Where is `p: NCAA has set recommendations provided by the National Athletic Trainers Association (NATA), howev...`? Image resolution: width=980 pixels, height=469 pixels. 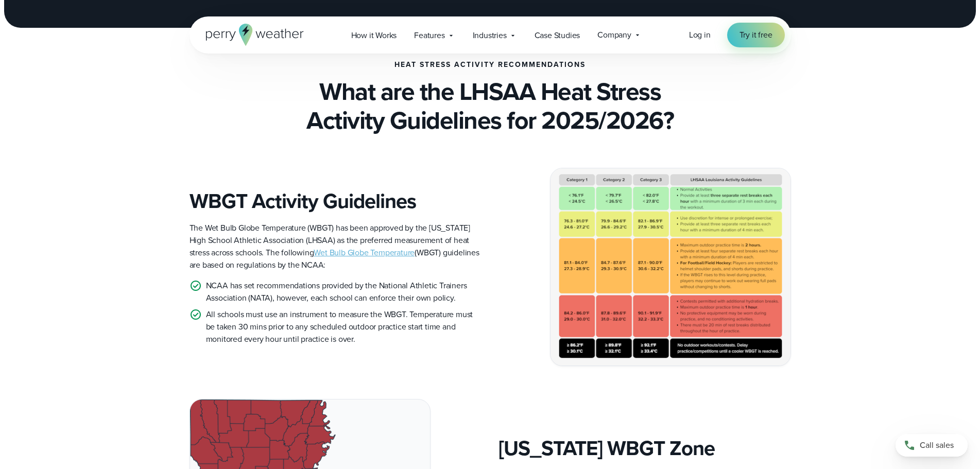
p: NCAA has set recommendations provided by the National Athletic Trainers Association (NATA), howev... is located at coordinates (344, 292).